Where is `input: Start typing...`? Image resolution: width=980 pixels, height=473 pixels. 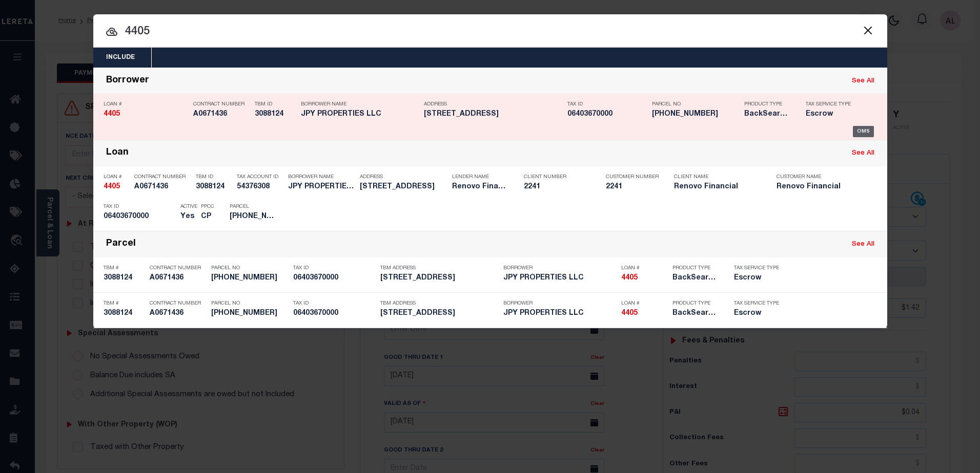
input: Start typing... is located at coordinates (490, 31).